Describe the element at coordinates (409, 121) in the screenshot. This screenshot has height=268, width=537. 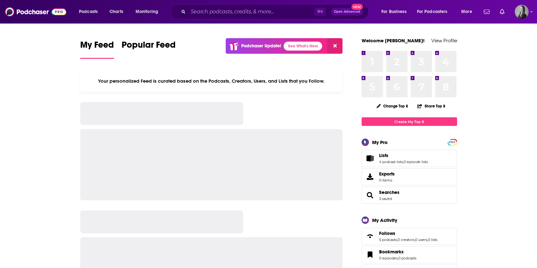
I see `a: Create My Top 8` at that location.